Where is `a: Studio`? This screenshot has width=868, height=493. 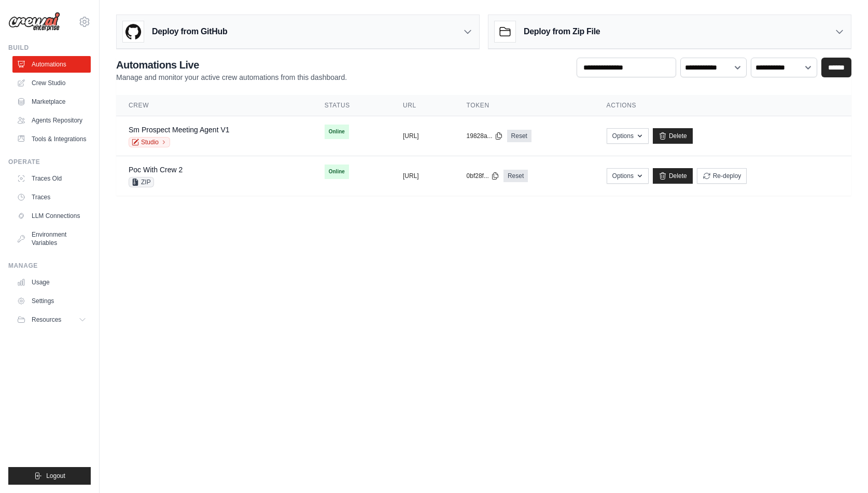
a: Studio is located at coordinates (150, 142).